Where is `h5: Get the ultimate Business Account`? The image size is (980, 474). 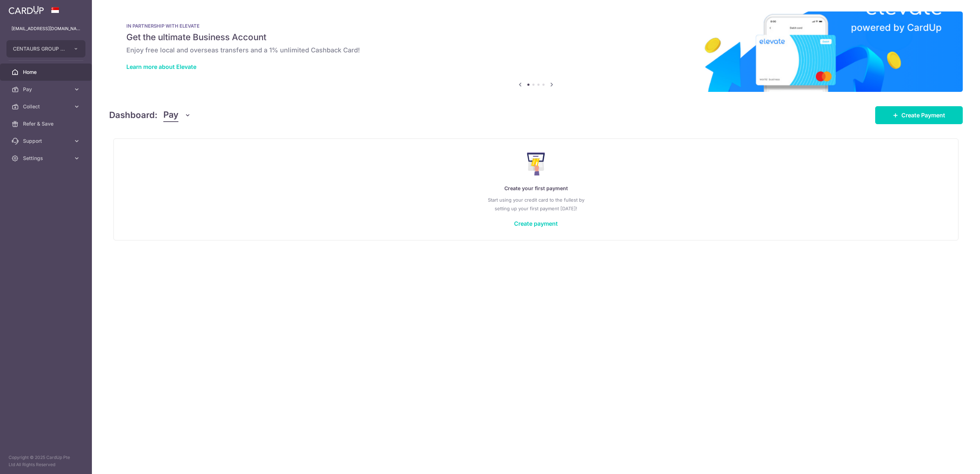 h5: Get the ultimate Business Account is located at coordinates (536, 37).